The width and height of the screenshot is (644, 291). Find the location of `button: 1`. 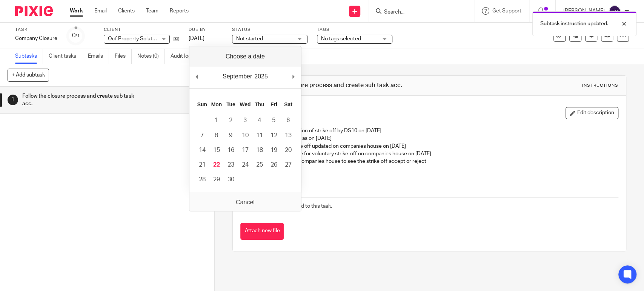

button: 1 is located at coordinates (217, 120).